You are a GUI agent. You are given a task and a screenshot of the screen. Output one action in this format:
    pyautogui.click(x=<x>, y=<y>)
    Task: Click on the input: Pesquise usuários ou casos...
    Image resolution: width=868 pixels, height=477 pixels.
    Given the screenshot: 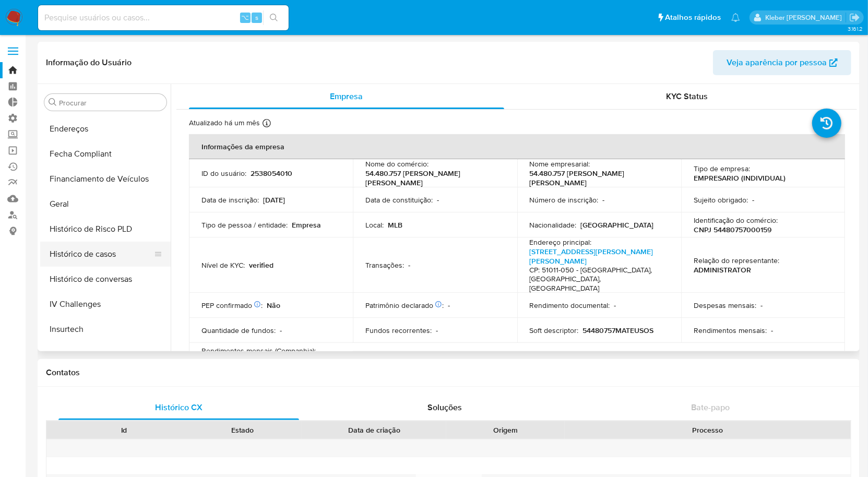 What is the action you would take?
    pyautogui.click(x=163, y=18)
    